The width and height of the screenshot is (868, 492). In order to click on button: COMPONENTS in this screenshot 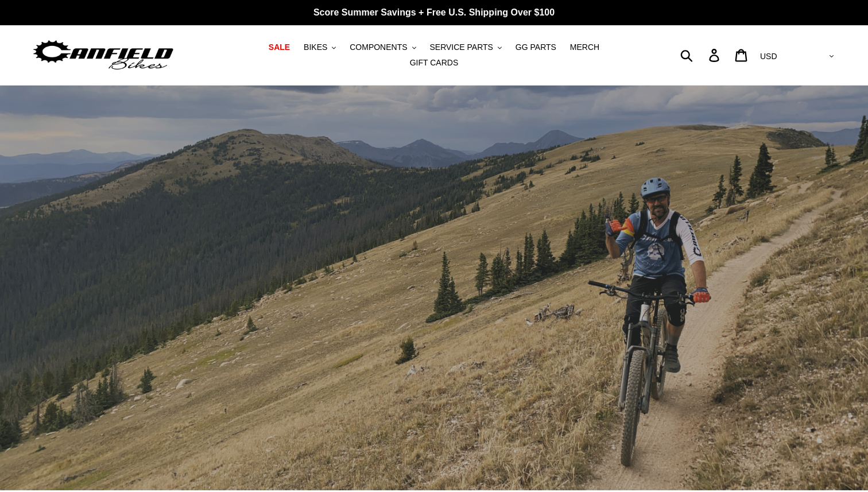, I will do `click(382, 47)`.